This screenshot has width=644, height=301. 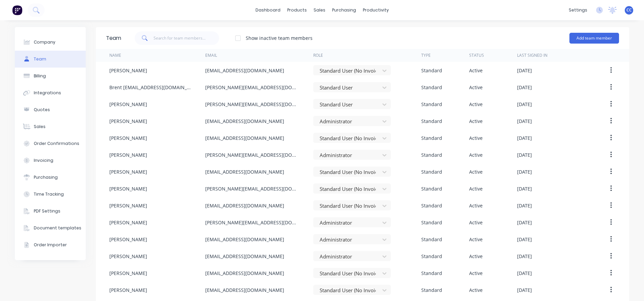 I want to click on div: Role, so click(x=318, y=56).